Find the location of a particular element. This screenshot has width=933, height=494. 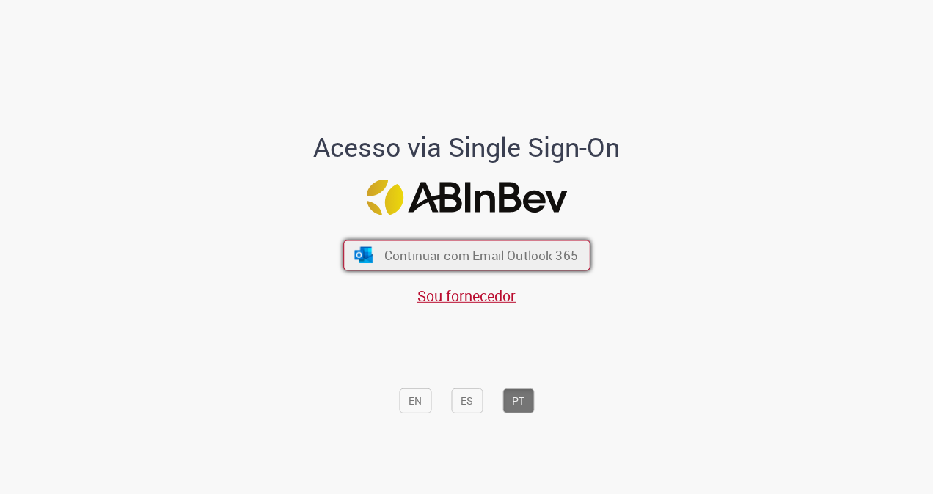

span: Continuar com Email Outlook 365 is located at coordinates (480, 255).